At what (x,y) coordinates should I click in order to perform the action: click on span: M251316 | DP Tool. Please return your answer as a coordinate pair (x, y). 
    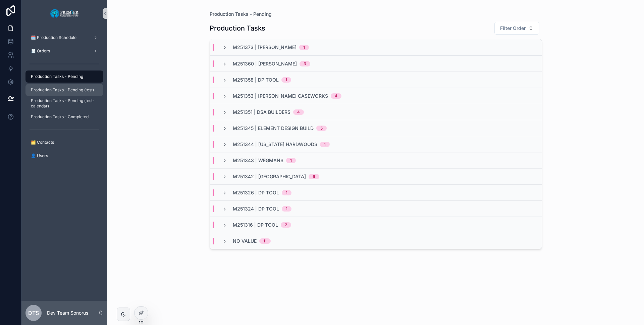
    Looking at the image, I should click on (255, 225).